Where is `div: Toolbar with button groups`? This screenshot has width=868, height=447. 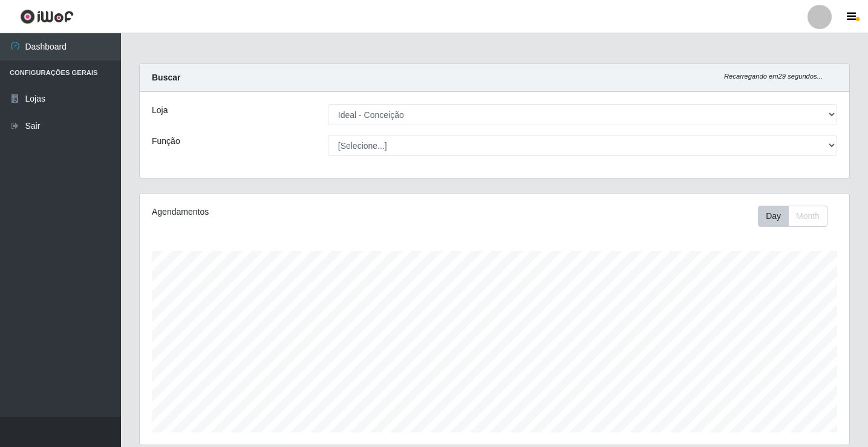
div: Toolbar with button groups is located at coordinates (797, 216).